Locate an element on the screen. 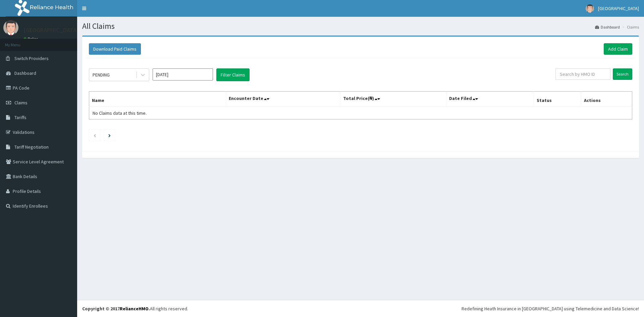 The width and height of the screenshot is (644, 317). th: Status is located at coordinates (557, 99).